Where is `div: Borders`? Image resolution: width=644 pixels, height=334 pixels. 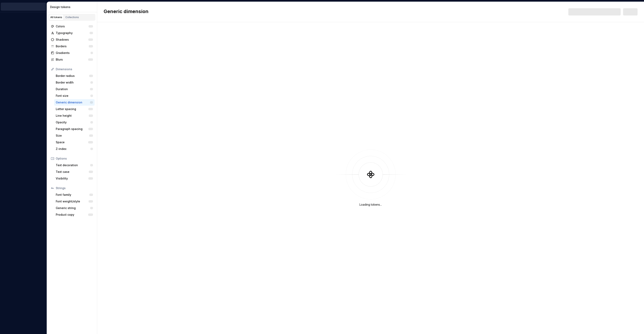 div: Borders is located at coordinates (72, 46).